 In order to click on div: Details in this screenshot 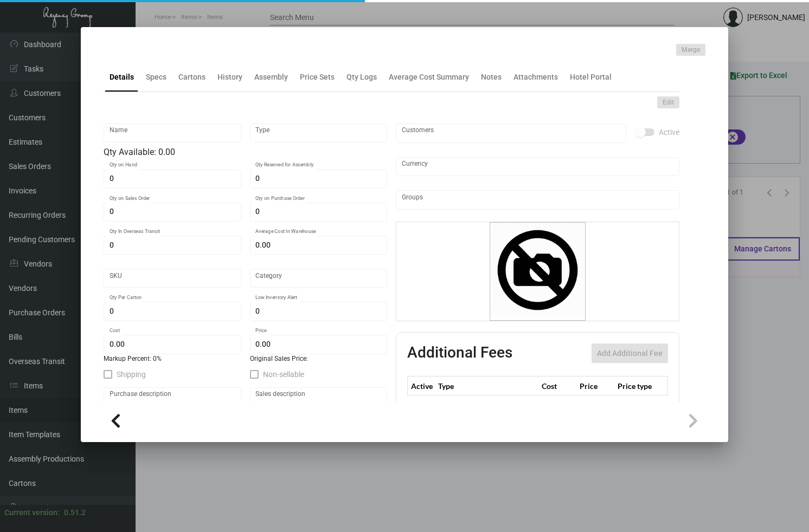, I will do `click(122, 77)`.